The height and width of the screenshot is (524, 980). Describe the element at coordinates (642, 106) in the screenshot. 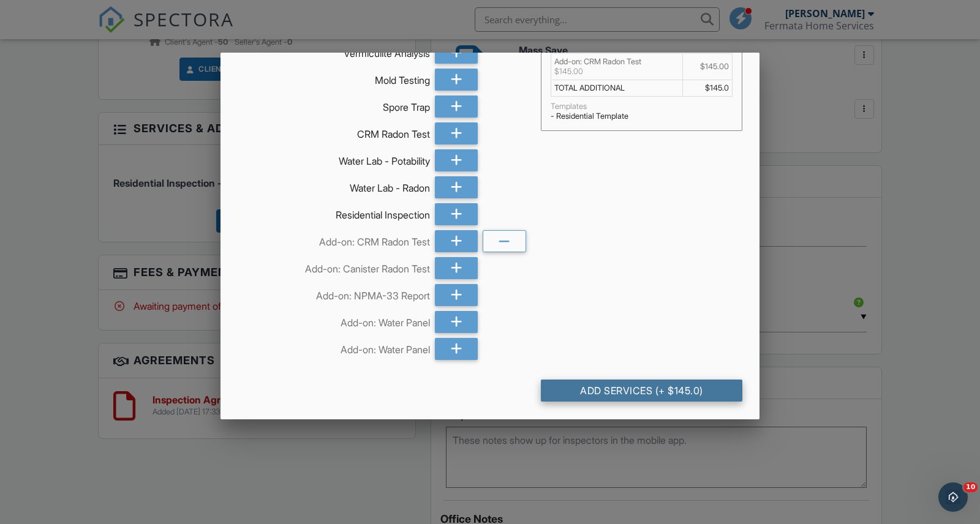

I see `div: Templates` at that location.